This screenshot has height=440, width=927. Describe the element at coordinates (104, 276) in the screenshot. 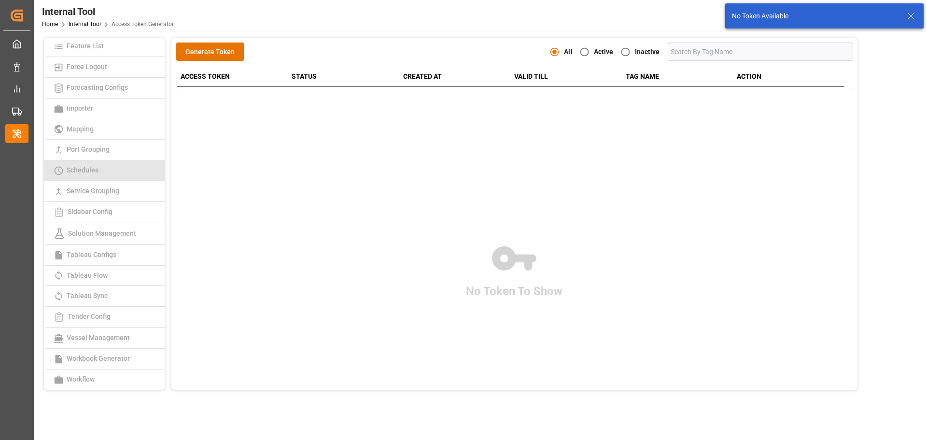

I see `a: Tableau Flow` at that location.